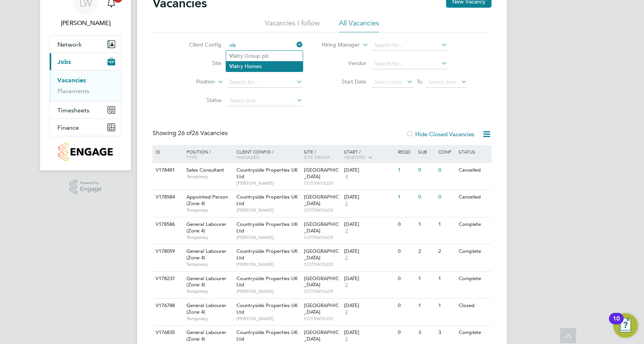  Describe the element at coordinates (167, 224) in the screenshot. I see `div: V178586` at that location.